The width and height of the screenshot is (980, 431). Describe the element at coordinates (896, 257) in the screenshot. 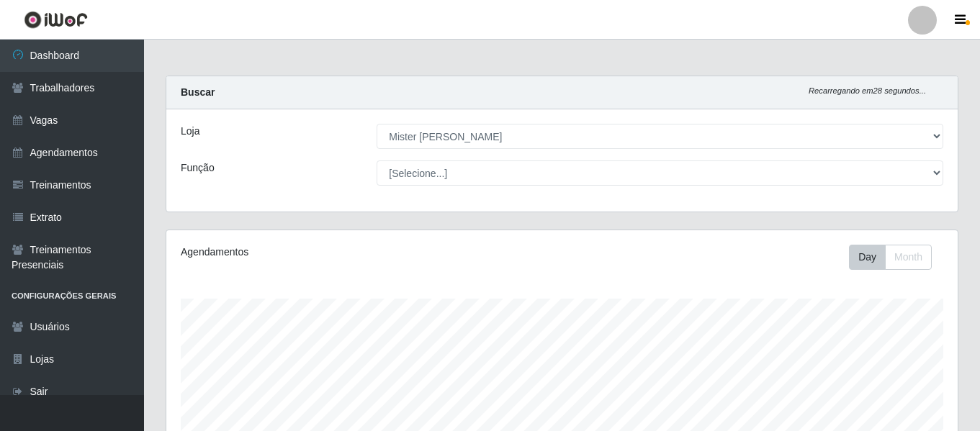

I see `div: Toolbar with button groups` at that location.